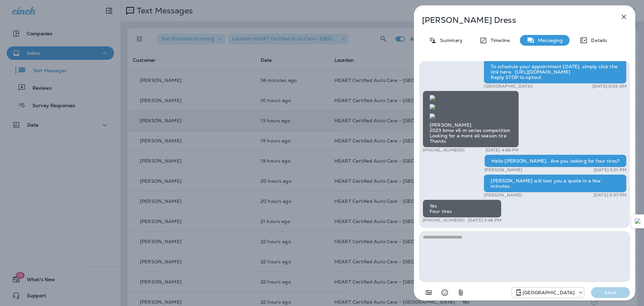 This screenshot has height=306, width=644. What do you see at coordinates (638, 221) in the screenshot?
I see `img: Detect Auto` at bounding box center [638, 221].